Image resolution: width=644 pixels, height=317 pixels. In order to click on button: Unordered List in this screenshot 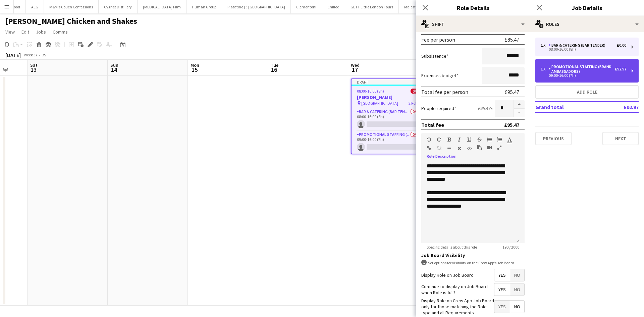, I will do `click(489, 140)`.